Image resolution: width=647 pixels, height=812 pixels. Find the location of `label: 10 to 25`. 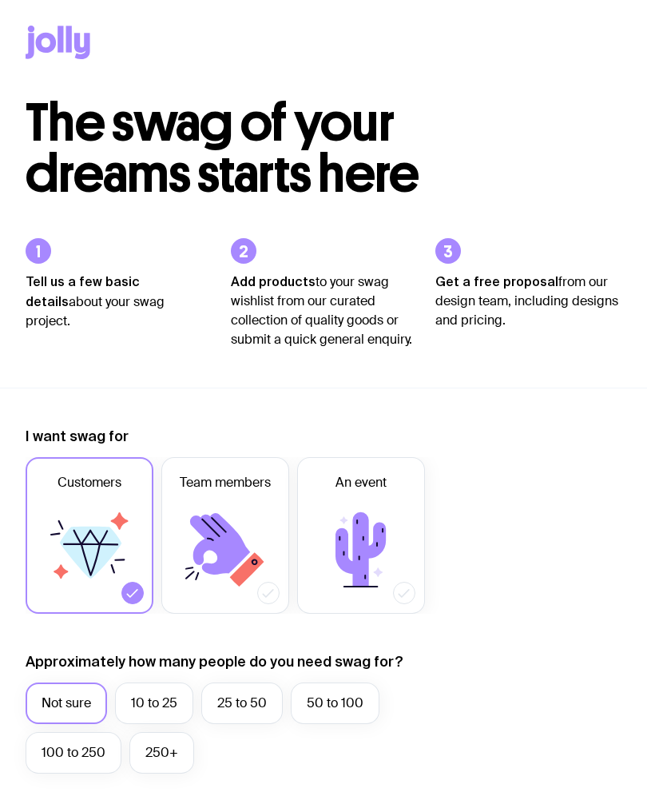

label: 10 to 25 is located at coordinates (154, 703).